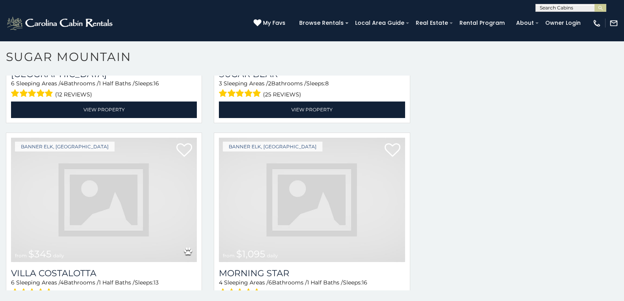 This screenshot has height=301, width=624. What do you see at coordinates (156, 283) in the screenshot?
I see `span: 13` at bounding box center [156, 283].